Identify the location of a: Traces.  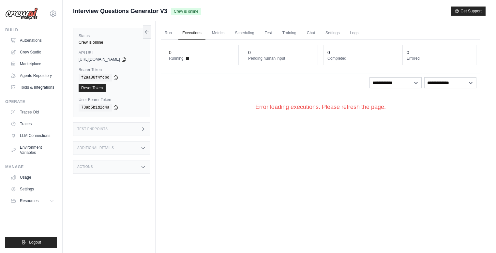
(32, 124).